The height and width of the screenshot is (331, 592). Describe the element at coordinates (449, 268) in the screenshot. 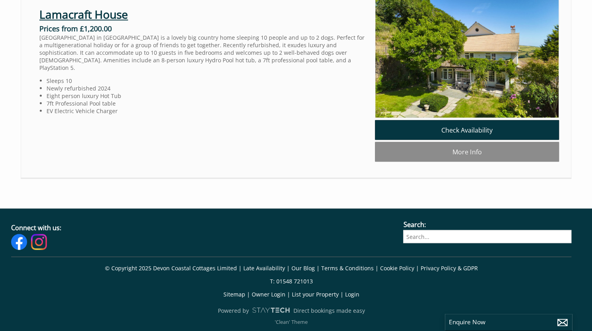

I see `a: Privacy Policy & GDPR` at that location.